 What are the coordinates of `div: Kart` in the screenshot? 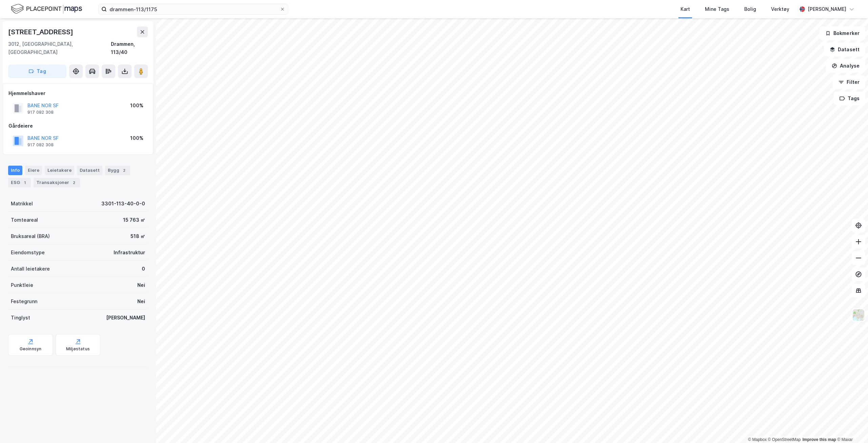 It's located at (685, 9).